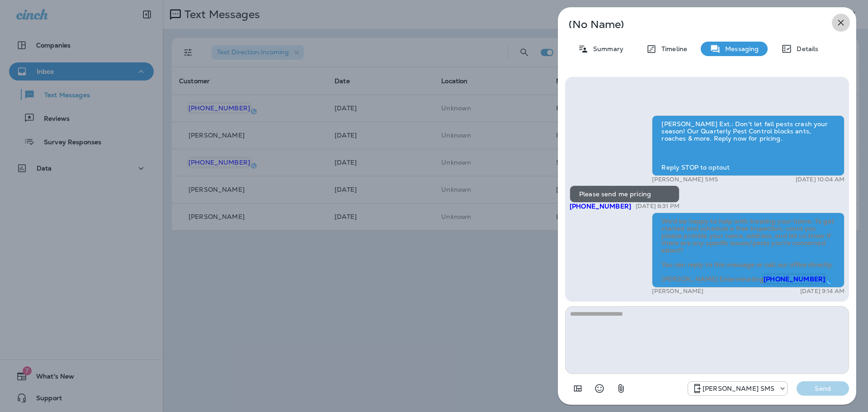 Image resolution: width=868 pixels, height=412 pixels. Describe the element at coordinates (806, 49) in the screenshot. I see `p: Details` at that location.